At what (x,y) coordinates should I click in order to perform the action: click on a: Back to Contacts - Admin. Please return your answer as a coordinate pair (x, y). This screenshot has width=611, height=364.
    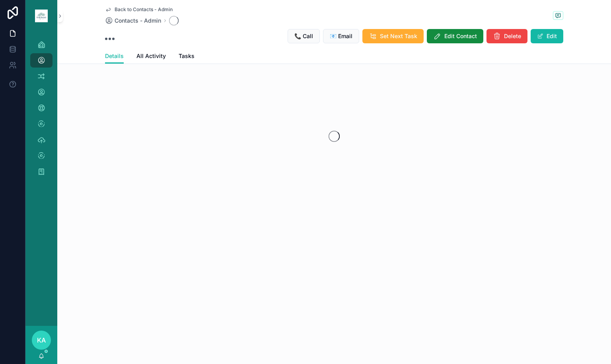
    Looking at the image, I should click on (139, 9).